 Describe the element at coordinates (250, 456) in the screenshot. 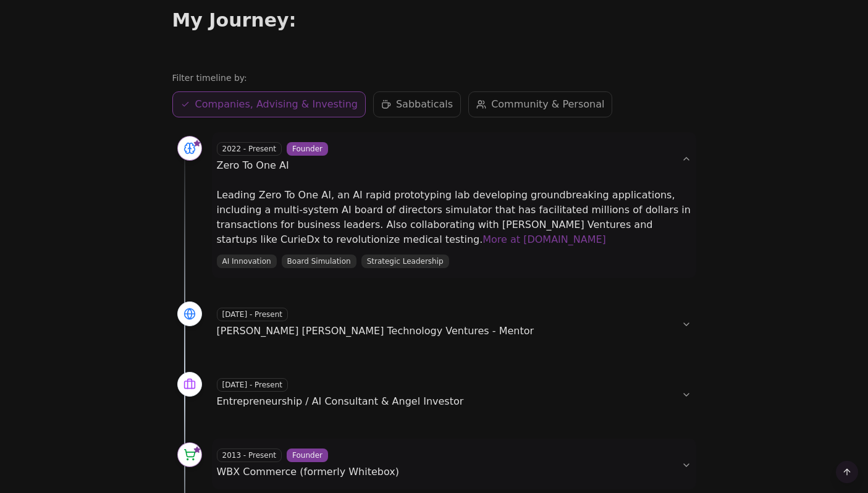

I see `span: 2013 - Present` at that location.